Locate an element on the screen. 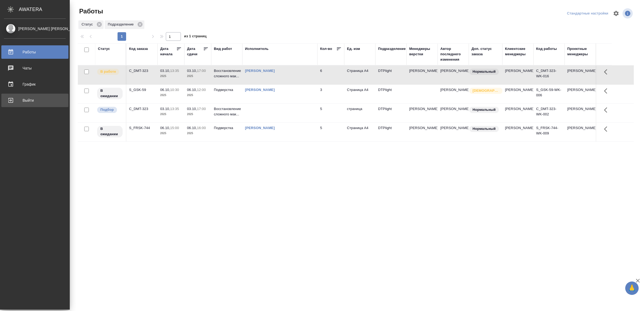  div: Ед. изм is located at coordinates (353, 49).